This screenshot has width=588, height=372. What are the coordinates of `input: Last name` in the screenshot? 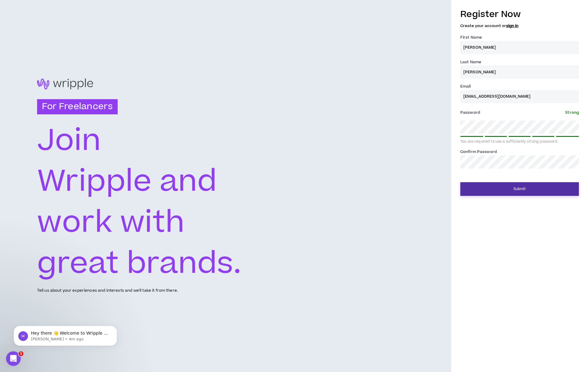 It's located at (520, 72).